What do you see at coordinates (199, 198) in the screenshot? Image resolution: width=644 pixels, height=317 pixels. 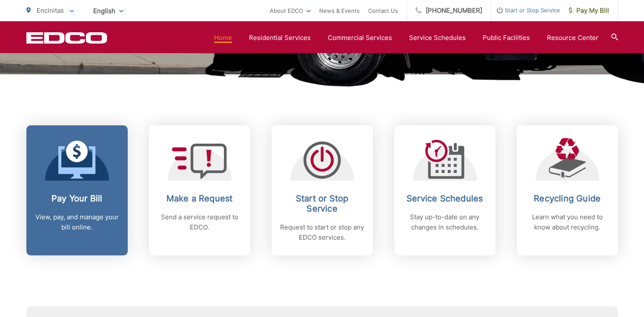 I see `h2: Make a Request` at bounding box center [199, 198].